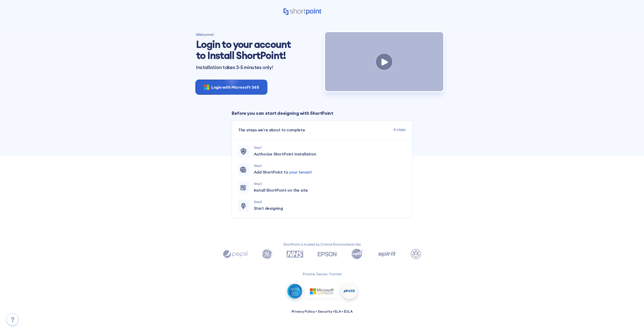 Image resolution: width=644 pixels, height=332 pixels. What do you see at coordinates (235, 87) in the screenshot?
I see `span: Login with Microsoft 365` at bounding box center [235, 87].